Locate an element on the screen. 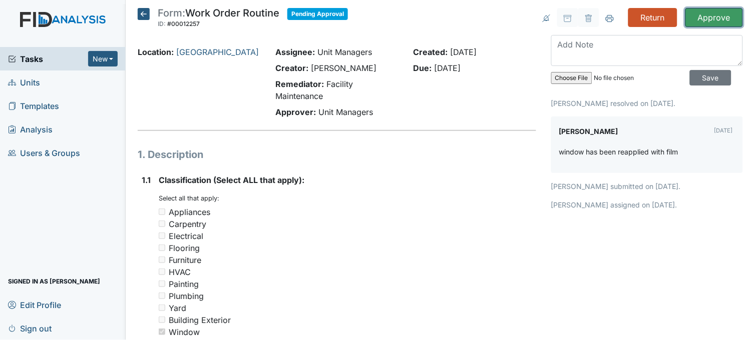 The image size is (755, 340). strong: Remediator: is located at coordinates (300, 84).